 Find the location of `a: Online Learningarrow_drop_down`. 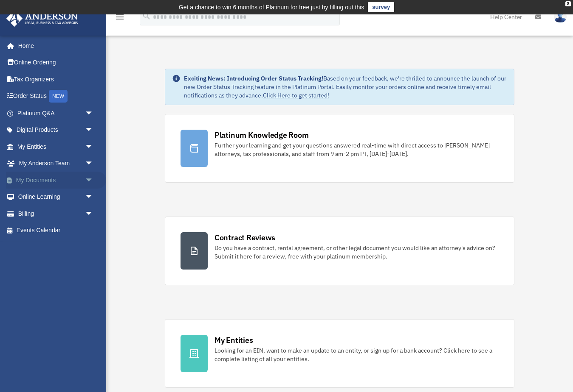

a: Online Learningarrow_drop_down is located at coordinates (56, 197).